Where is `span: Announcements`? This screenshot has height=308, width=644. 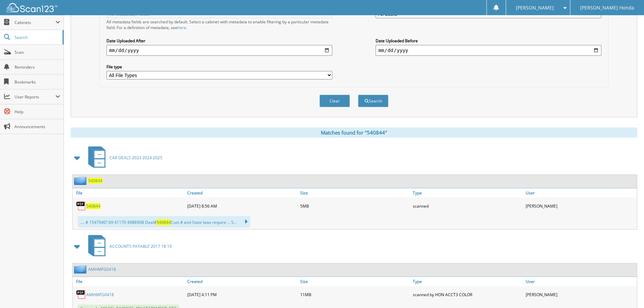
span: Announcements is located at coordinates (38, 126).